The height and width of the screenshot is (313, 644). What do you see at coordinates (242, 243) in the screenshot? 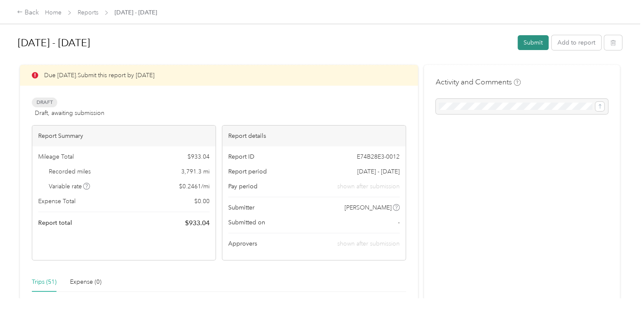
I see `span: Approvers` at bounding box center [242, 243].